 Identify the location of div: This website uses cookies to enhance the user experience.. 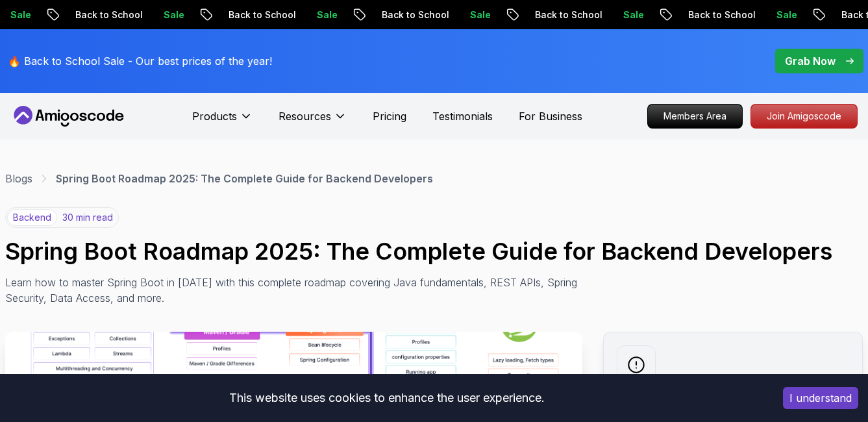
(386, 398).